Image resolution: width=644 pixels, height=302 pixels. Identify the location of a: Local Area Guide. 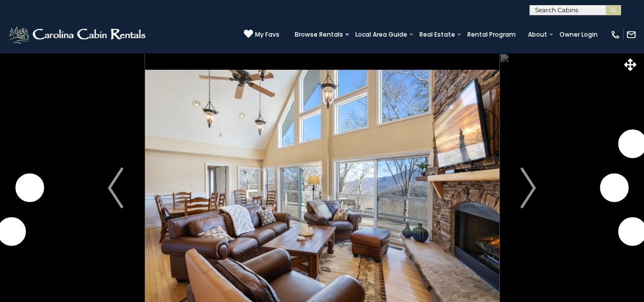
(381, 34).